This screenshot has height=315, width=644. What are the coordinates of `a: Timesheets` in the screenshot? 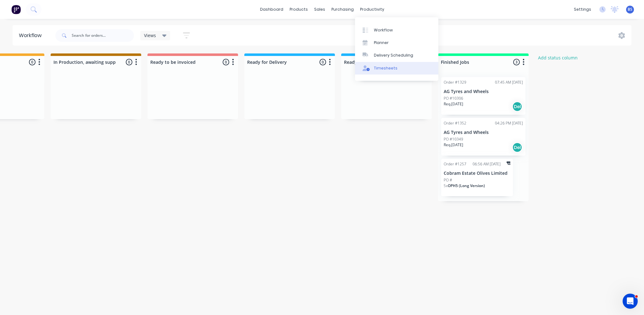 It's located at (397, 68).